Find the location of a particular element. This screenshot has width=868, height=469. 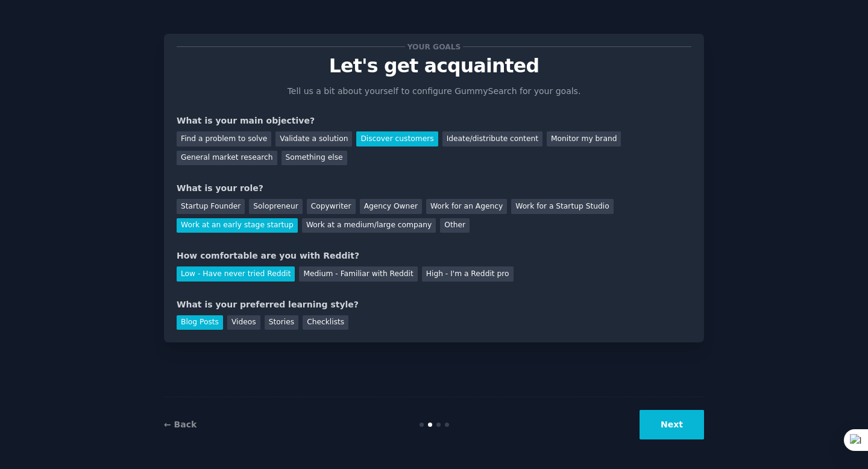

div: Other is located at coordinates (455, 225).